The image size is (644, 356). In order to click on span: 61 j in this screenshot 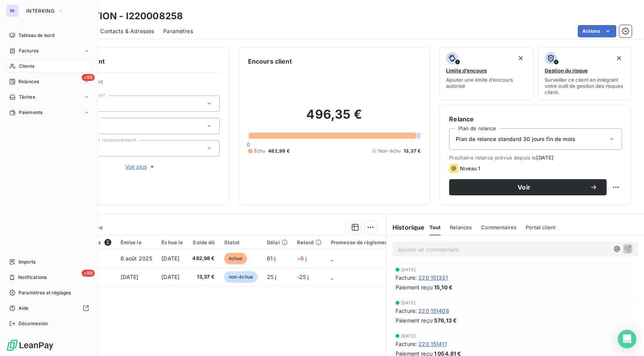, I will do `click(271, 258)`.